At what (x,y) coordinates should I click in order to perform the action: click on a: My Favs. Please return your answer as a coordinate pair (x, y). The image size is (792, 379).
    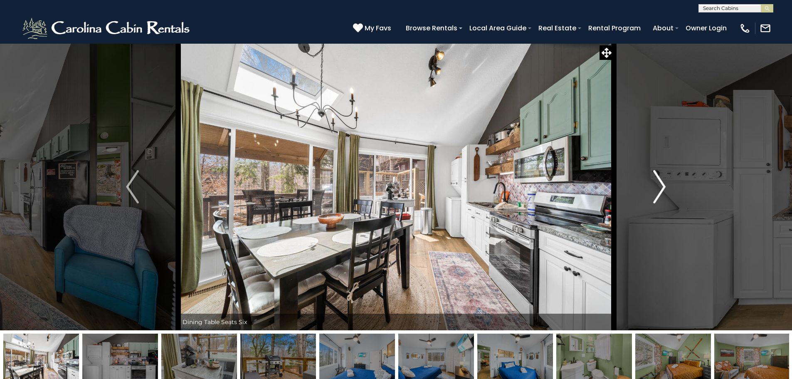
    Looking at the image, I should click on (373, 28).